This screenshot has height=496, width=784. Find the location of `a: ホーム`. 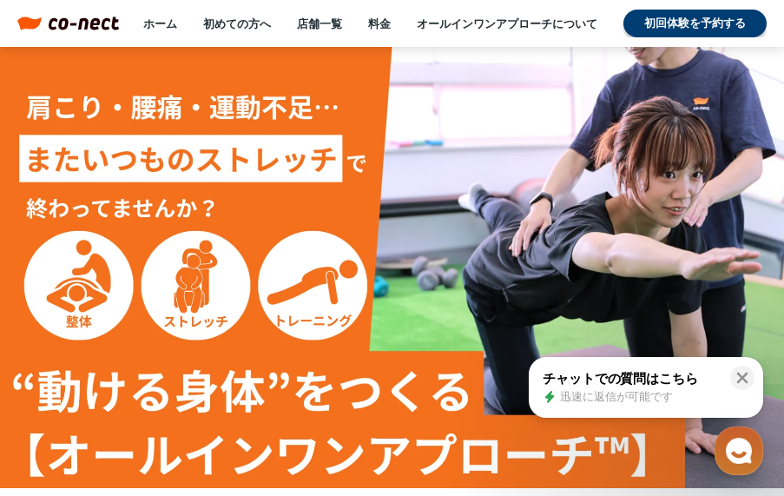

a: ホーム is located at coordinates (160, 23).